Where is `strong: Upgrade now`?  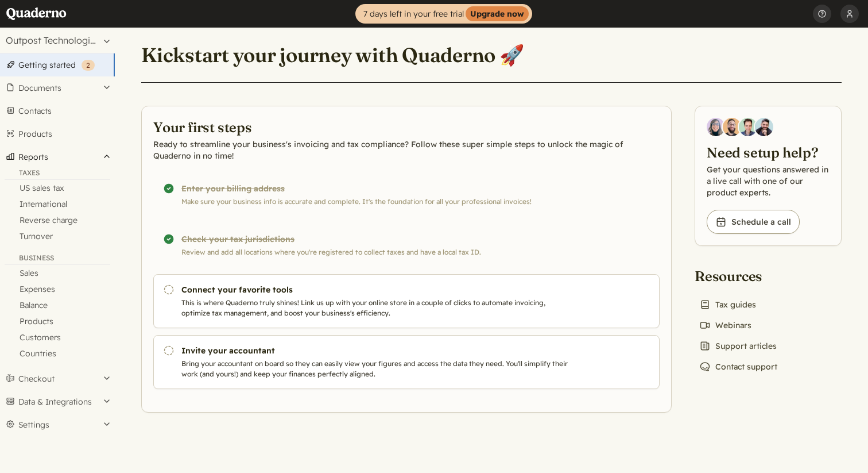
strong: Upgrade now is located at coordinates (498, 13).